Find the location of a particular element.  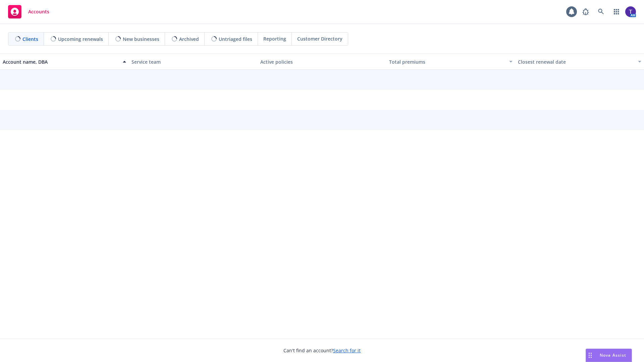

div: Total premiums is located at coordinates (448, 62).